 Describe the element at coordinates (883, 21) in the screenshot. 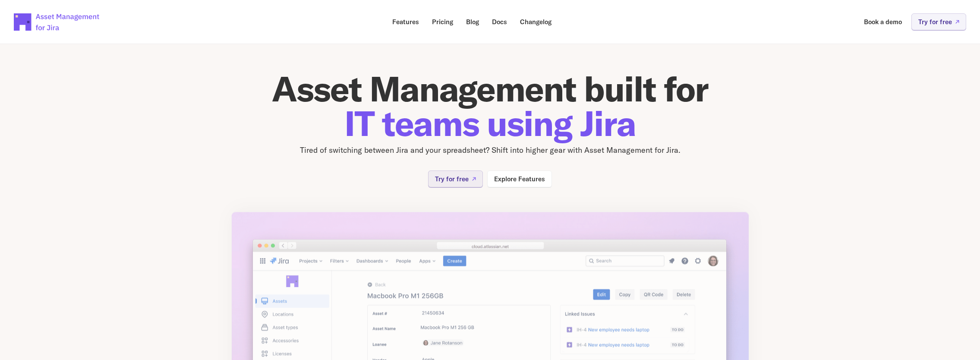

I see `a: Book a demo` at that location.